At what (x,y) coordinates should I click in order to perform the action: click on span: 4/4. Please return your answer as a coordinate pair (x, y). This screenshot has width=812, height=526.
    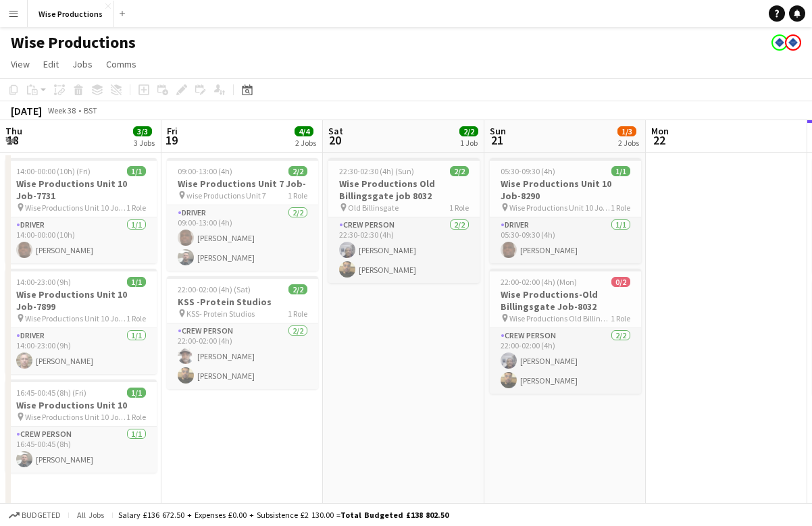
    Looking at the image, I should click on (303, 131).